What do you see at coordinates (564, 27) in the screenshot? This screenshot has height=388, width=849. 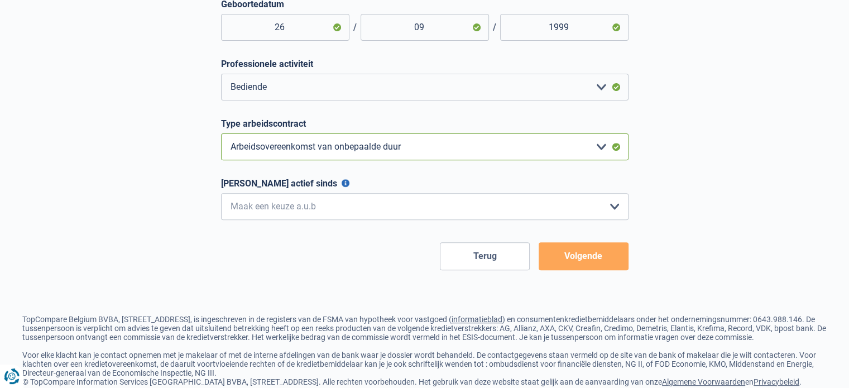 I see `input: Jaar (JJJJ)` at bounding box center [564, 27].